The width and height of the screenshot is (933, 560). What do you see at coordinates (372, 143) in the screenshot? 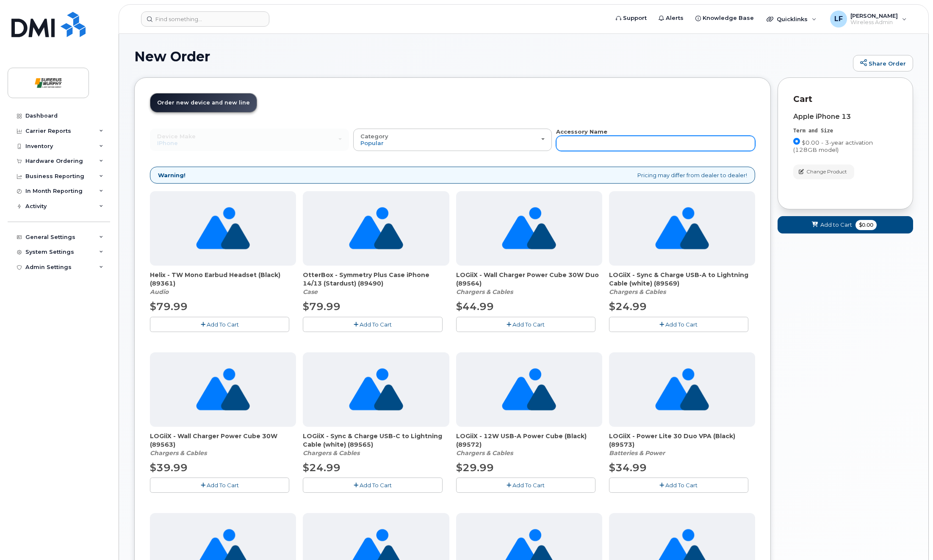
I see `span: Popular` at bounding box center [372, 143].